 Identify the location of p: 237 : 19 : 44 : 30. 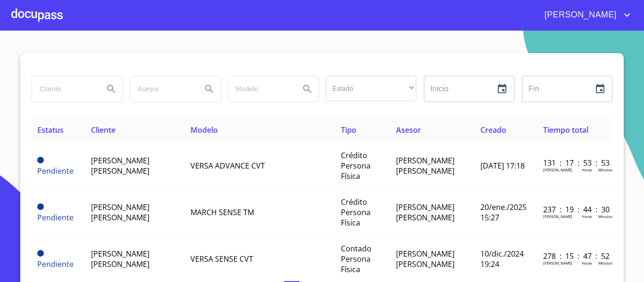
(575, 210).